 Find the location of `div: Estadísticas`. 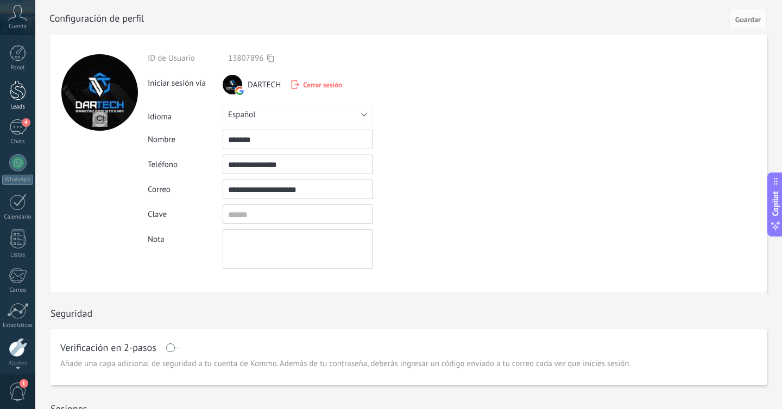

div: Estadísticas is located at coordinates (18, 326).